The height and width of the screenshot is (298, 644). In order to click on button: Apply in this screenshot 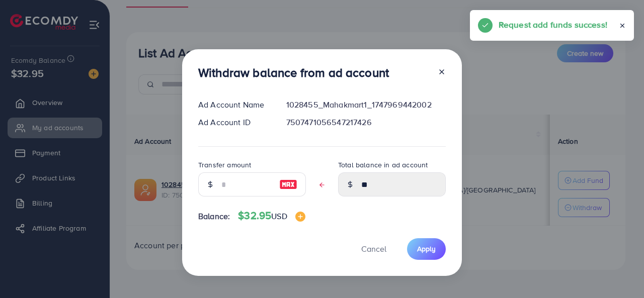, I will do `click(426, 249)`.